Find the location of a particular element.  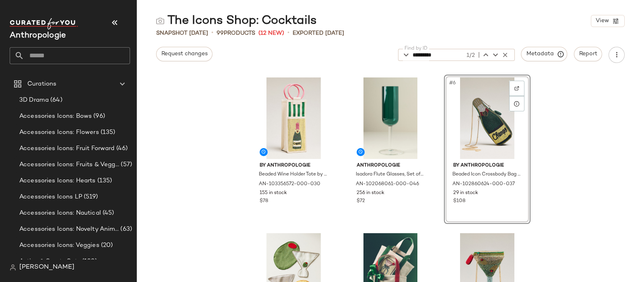

span: 155 in stock is located at coordinates (274, 193).